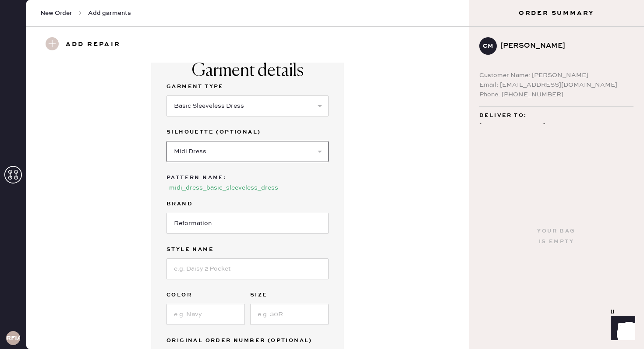 The height and width of the screenshot is (349, 644). Describe the element at coordinates (556, 13) in the screenshot. I see `h3: Order Summary` at that location.